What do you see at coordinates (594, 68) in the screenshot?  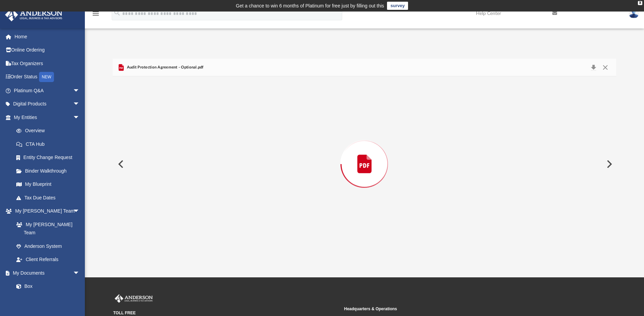 I see `button: Download` at bounding box center [594, 68].